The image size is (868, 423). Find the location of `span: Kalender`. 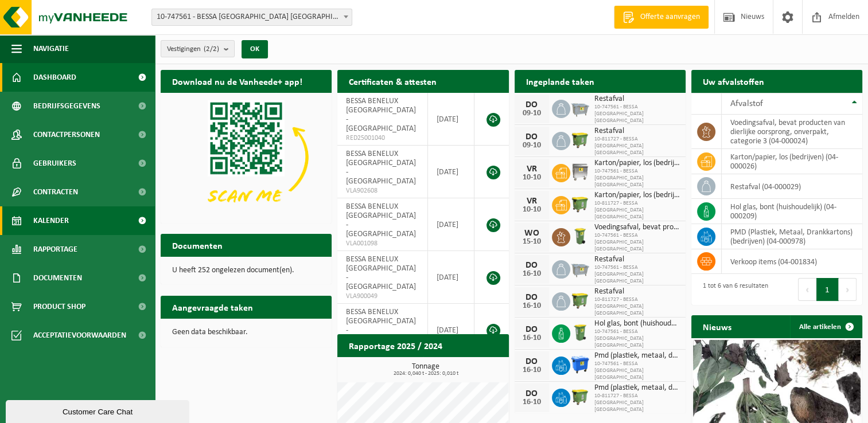

span: Kalender is located at coordinates (51, 221).